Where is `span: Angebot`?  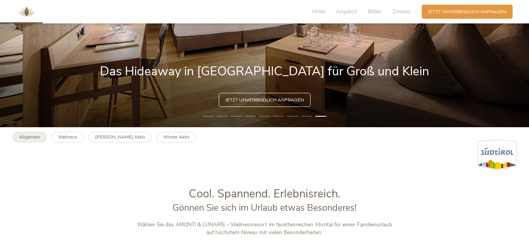
span: Angebot is located at coordinates (346, 11).